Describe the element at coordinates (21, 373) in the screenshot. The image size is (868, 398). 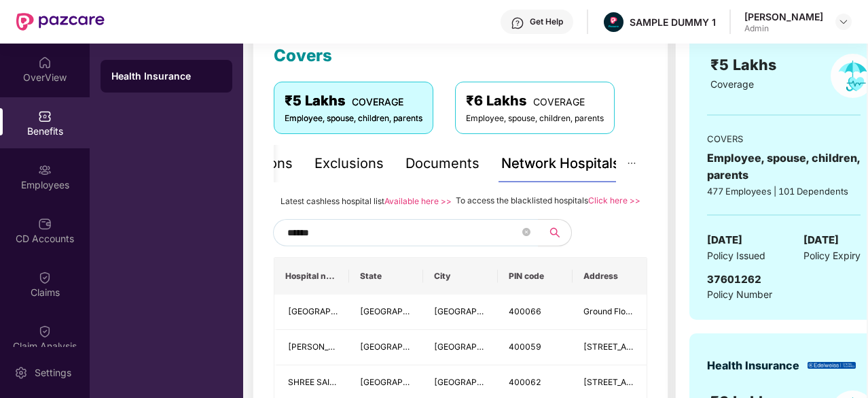
I see `img: svg+xml;base64,PHN2ZyBpZD0iU2V0dGluZy0yMHgyMCIgeG1sbnM9Imh0dHA6Ly93d3cudzMub3JnLzIwMDAvc3ZnIiB3aW...` at that location.